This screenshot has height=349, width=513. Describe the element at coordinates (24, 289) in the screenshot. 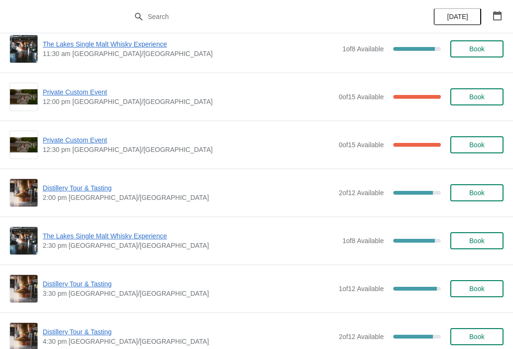

I see `img: Distillery Tour & Tasting | | 3:30 pm Europe/London` at that location.